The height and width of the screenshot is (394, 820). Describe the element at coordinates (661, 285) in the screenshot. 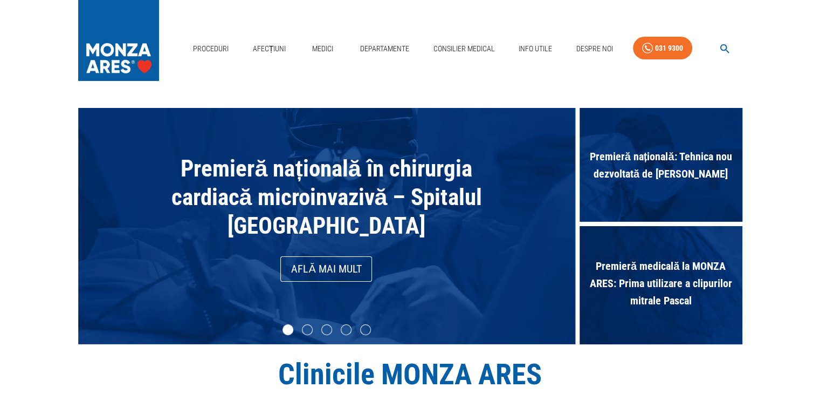

I see `div: Premieră medicală la MONZA ARES: Prima utilizare a clipurilor mitrale Pascal` at that location.